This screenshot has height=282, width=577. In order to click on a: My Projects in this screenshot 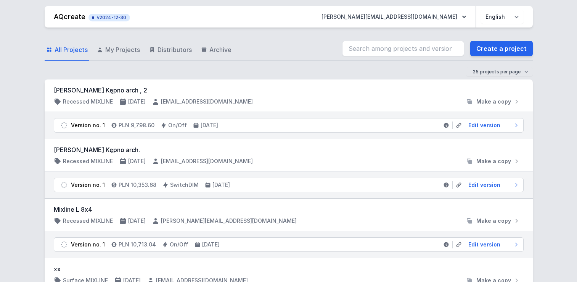, I will do `click(118, 50)`.